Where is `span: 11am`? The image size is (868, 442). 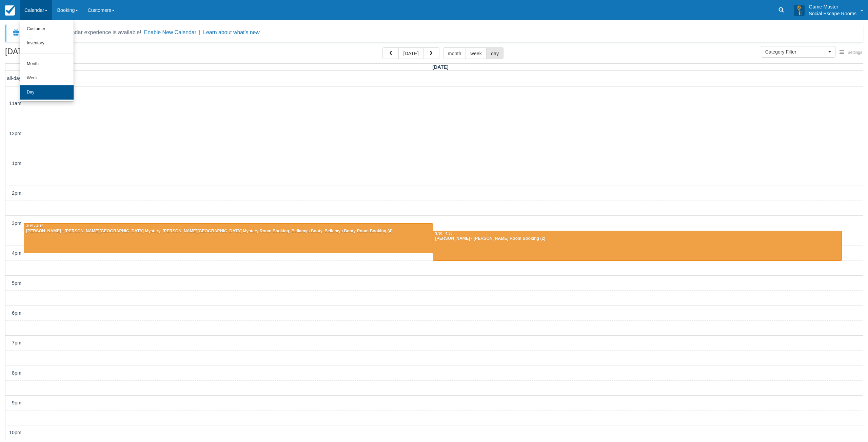 span: 11am is located at coordinates (15, 103).